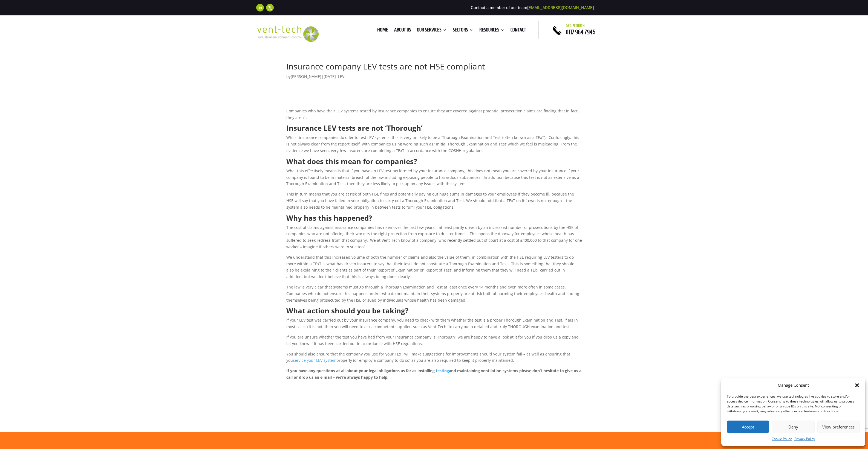  Describe the element at coordinates (354, 128) in the screenshot. I see `strong: Insurance LEV tests are not ‘Thorough’` at that location.